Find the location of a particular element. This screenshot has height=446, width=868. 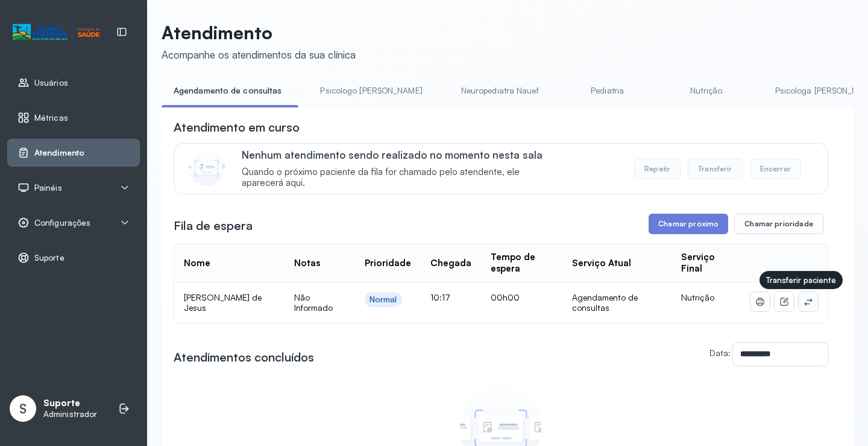

span: Painéis is located at coordinates (48, 188).